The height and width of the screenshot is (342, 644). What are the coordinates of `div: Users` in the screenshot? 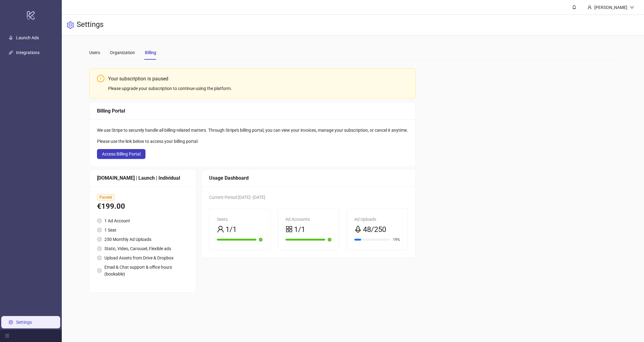 It's located at (94, 52).